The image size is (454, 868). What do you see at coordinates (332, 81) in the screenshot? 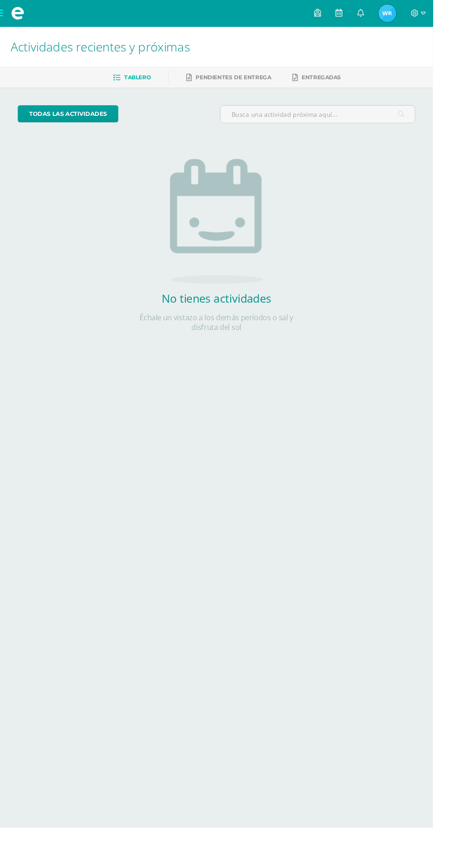
I see `a: Entregadas` at bounding box center [332, 81].